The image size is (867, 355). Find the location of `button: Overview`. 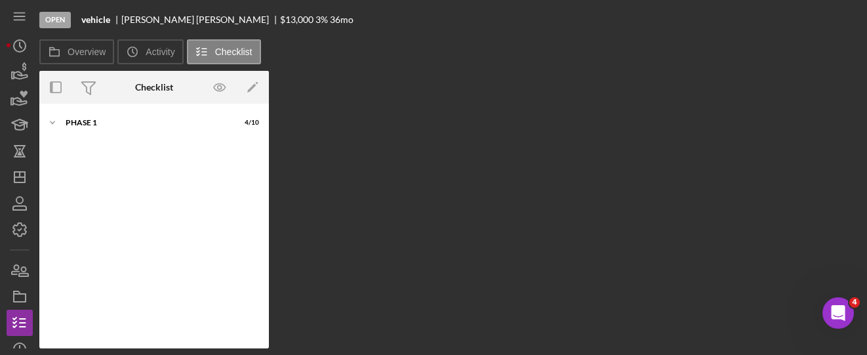

button: Overview is located at coordinates (77, 52).